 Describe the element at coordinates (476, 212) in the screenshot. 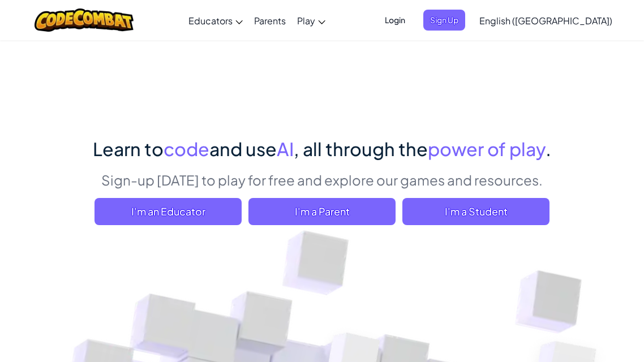

I see `span: I'm a Student` at that location.